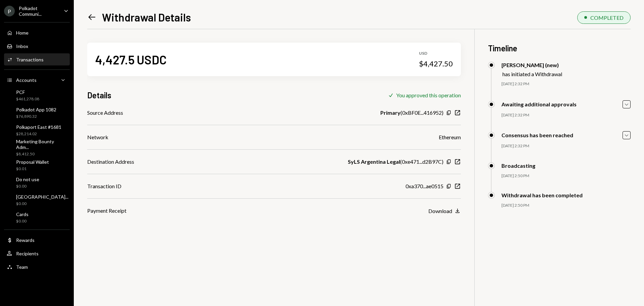  What do you see at coordinates (107, 211) in the screenshot?
I see `div: Payment Receipt` at bounding box center [107, 211].